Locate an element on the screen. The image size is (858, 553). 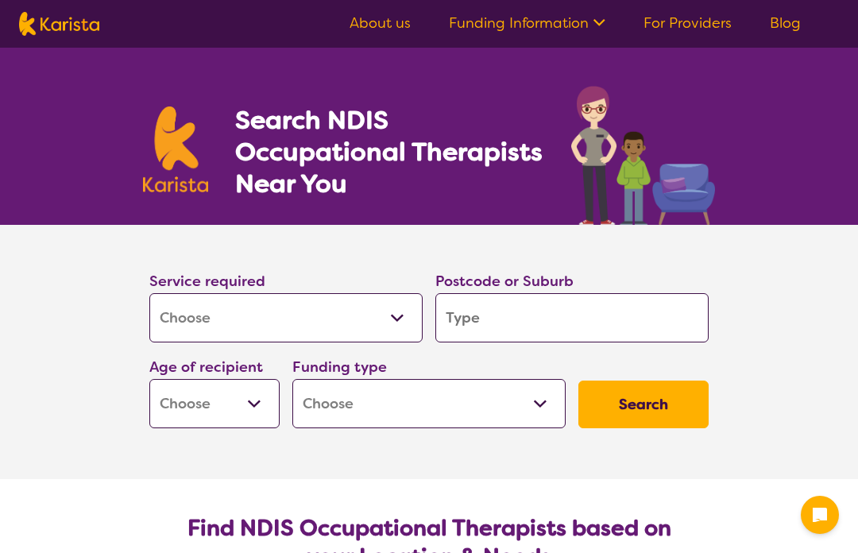
a: Blog is located at coordinates (785, 23).